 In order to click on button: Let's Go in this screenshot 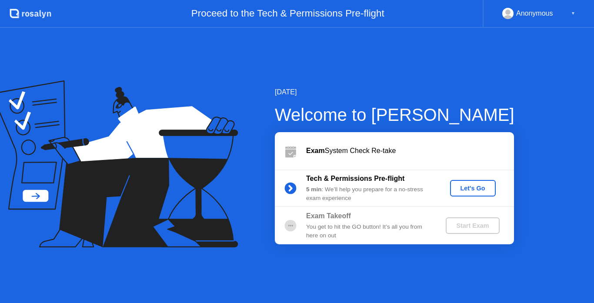, I will do `click(472, 188)`.